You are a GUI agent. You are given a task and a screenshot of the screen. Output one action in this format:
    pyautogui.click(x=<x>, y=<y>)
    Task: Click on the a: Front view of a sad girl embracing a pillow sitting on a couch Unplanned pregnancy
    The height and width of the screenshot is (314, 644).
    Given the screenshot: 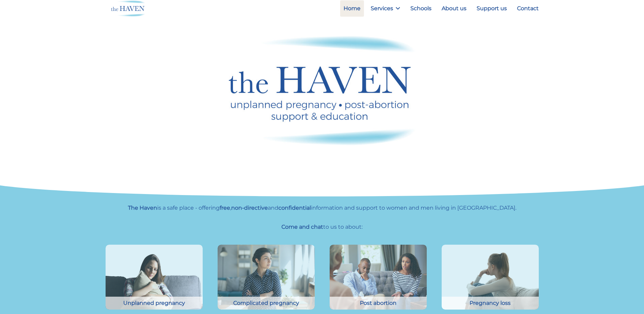 What is the action you would take?
    pyautogui.click(x=154, y=307)
    